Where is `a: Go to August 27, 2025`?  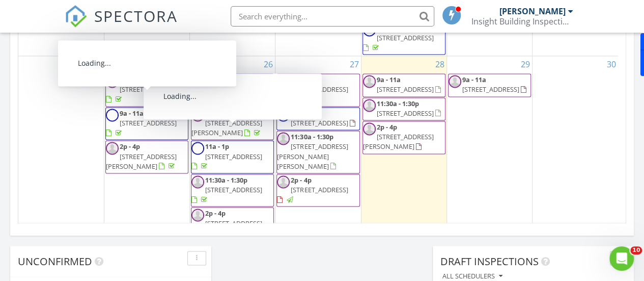 a: Go to August 27, 2025 is located at coordinates (354, 64).